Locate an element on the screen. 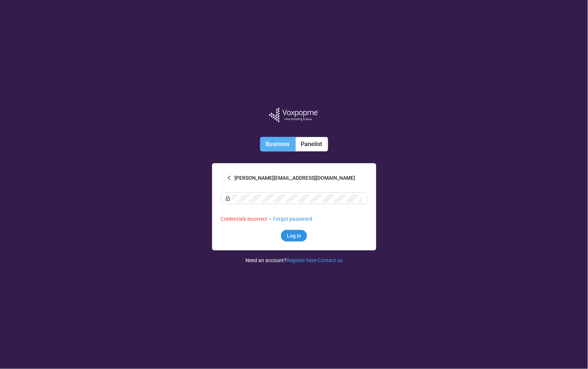  a: Forgot password is located at coordinates (293, 219).